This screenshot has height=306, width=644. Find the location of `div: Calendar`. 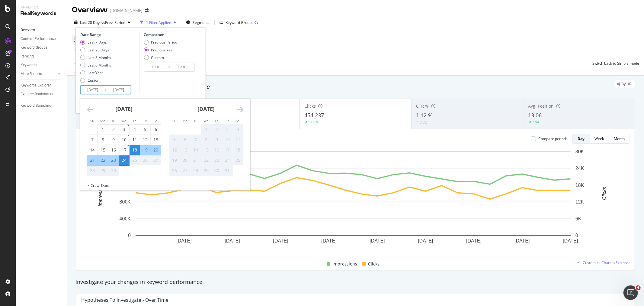

div: Calendar is located at coordinates (165, 141).